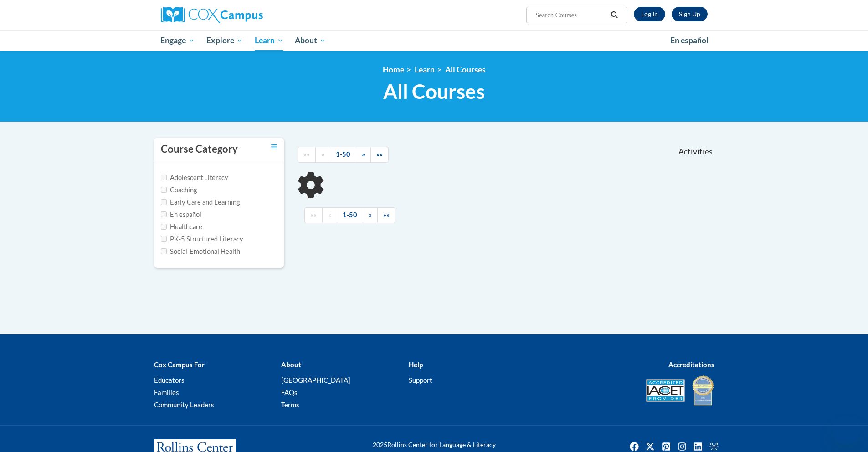  Describe the element at coordinates (247, 15) in the screenshot. I see `a: Cox Campus` at that location.